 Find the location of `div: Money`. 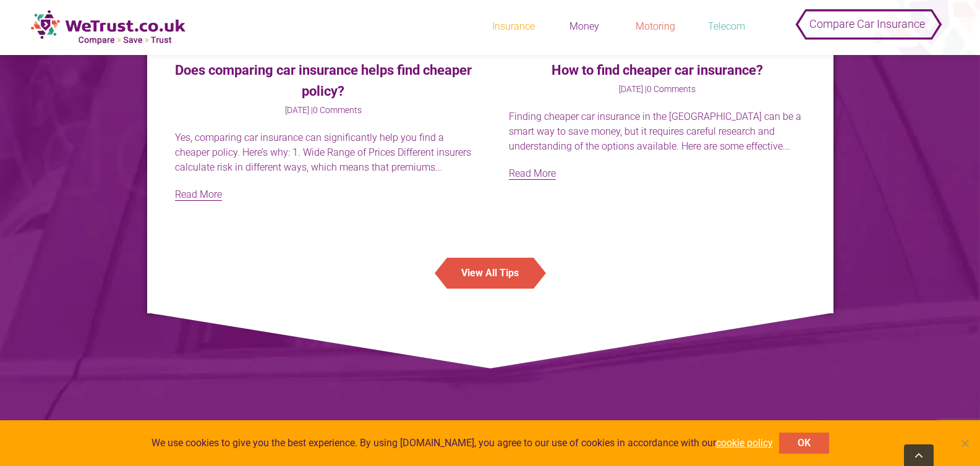

div: Money is located at coordinates (585, 27).